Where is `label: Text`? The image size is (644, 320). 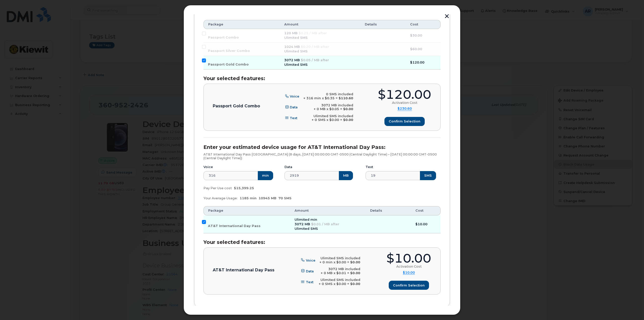
label: Text is located at coordinates (370, 167).